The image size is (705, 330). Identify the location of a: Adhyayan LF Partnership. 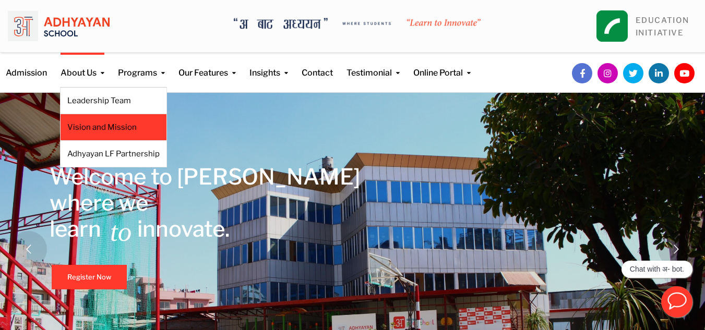
(113, 154).